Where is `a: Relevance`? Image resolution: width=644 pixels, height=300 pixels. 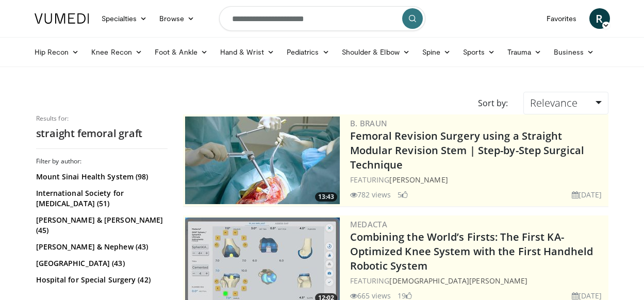 a: Relevance is located at coordinates (566, 103).